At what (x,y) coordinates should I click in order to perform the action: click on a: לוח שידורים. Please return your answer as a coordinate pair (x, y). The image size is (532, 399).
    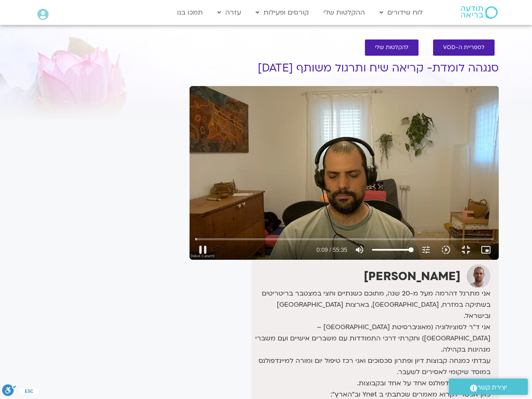
    Looking at the image, I should click on (401, 12).